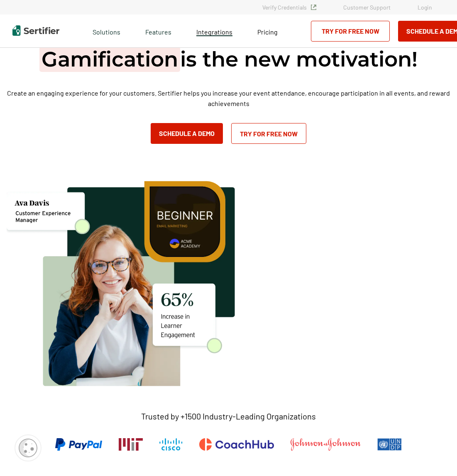 This screenshot has width=457, height=476. What do you see at coordinates (171, 444) in the screenshot?
I see `img: Cisco` at bounding box center [171, 444].